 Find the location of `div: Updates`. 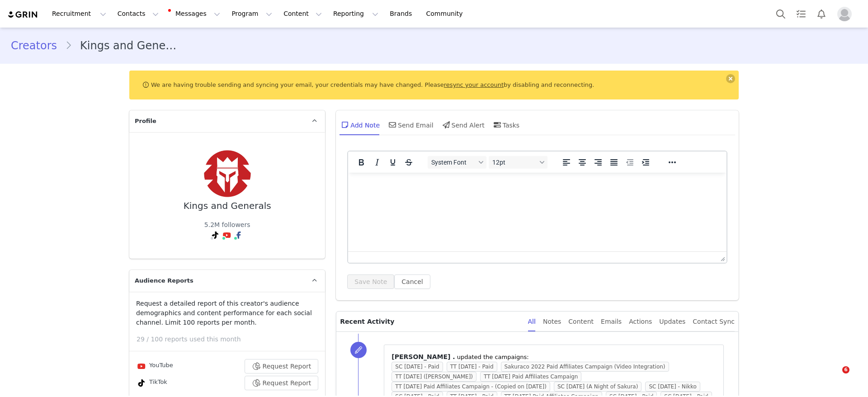

div: Updates is located at coordinates (672, 321).